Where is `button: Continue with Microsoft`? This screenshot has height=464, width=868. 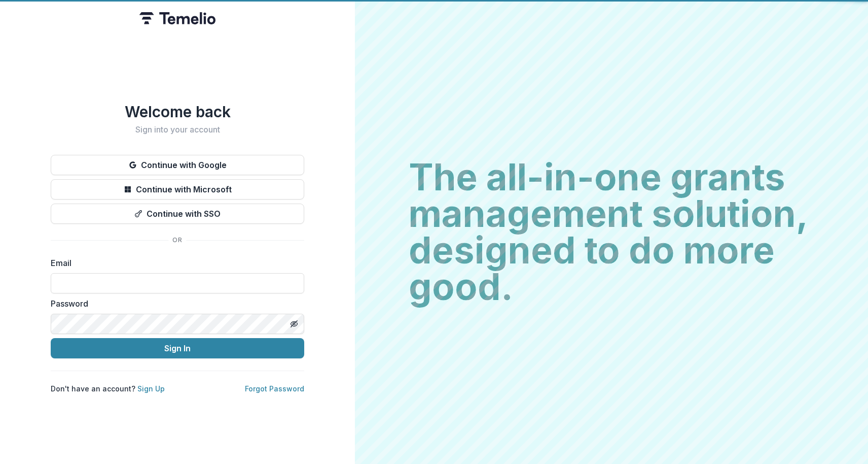 button: Continue with Microsoft is located at coordinates (177, 189).